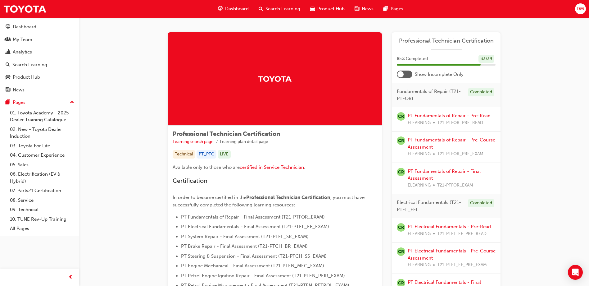 Image resolution: width=589 pixels, height=286 pixels. Describe the element at coordinates (272, 167) in the screenshot. I see `a: certified in Service Technician` at that location.